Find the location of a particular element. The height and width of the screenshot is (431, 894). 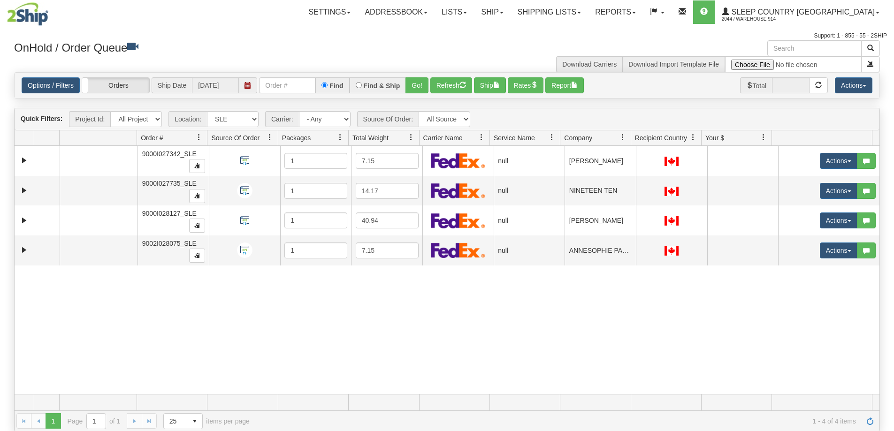

span: 2044 / Warehouse 914 is located at coordinates (757, 19).